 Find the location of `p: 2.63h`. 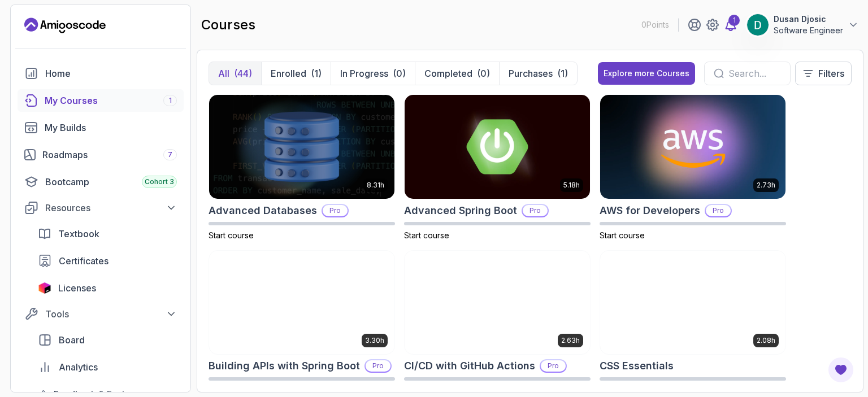

p: 2.63h is located at coordinates (570, 341).